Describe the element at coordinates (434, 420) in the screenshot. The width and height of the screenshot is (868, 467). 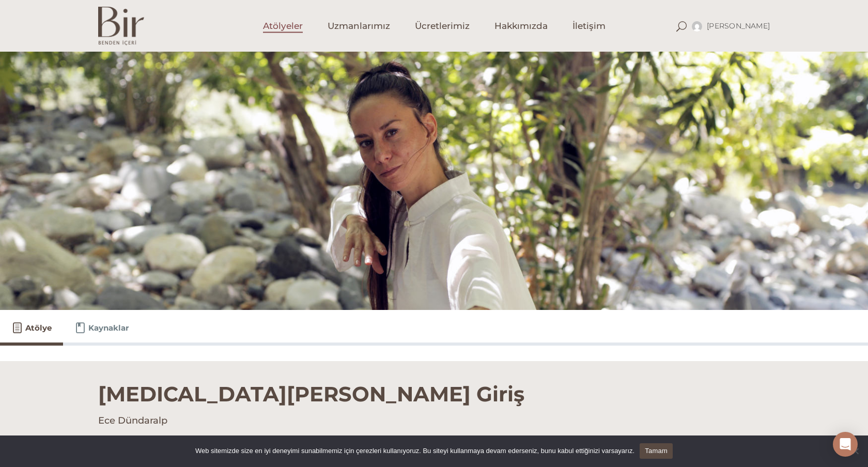
I see `h4: Ece Dündaralp` at that location.